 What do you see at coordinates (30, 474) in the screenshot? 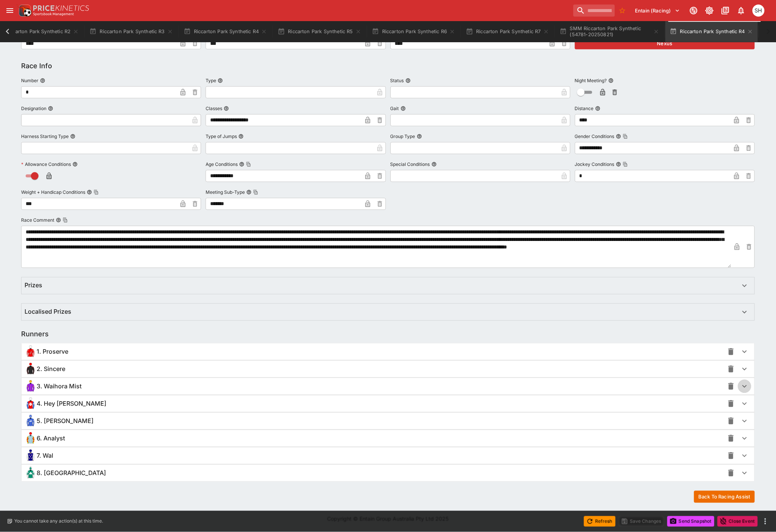
I see `img: faytina_64x64.png` at bounding box center [30, 474].